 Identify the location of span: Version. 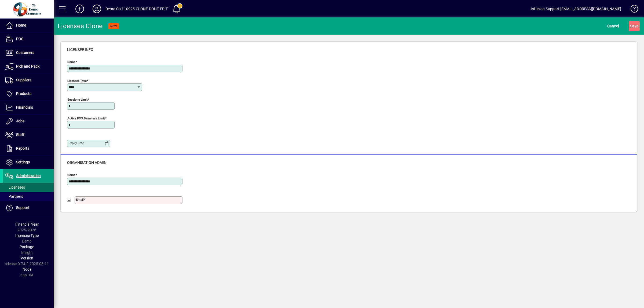
(27, 258).